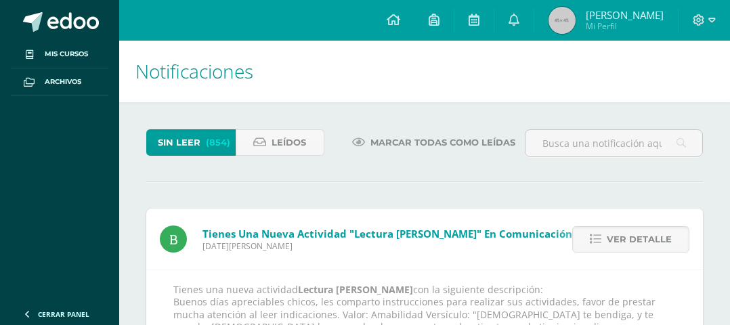 The width and height of the screenshot is (730, 325). I want to click on span: Marcar todas como leídas, so click(443, 142).